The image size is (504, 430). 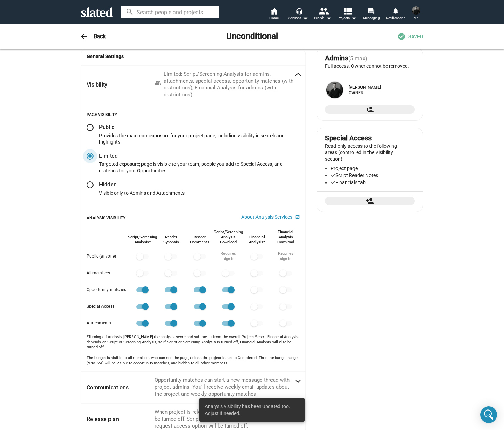 What do you see at coordinates (396, 18) in the screenshot?
I see `span: Notifications` at bounding box center [396, 18].